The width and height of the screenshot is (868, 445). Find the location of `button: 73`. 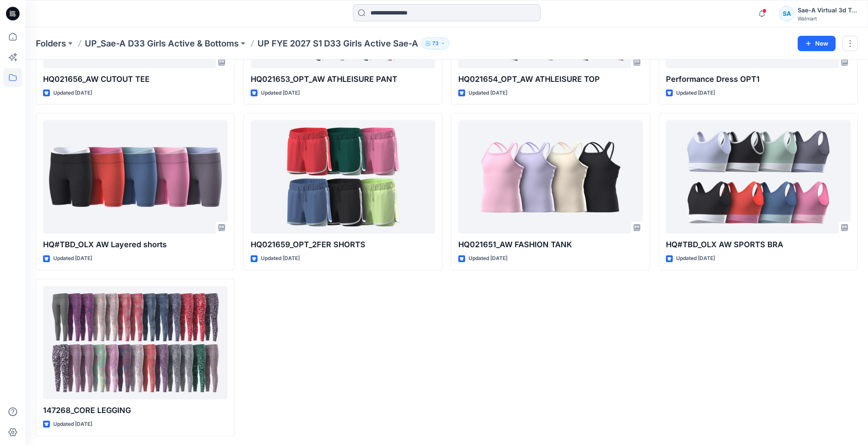

button: 73 is located at coordinates (435, 43).